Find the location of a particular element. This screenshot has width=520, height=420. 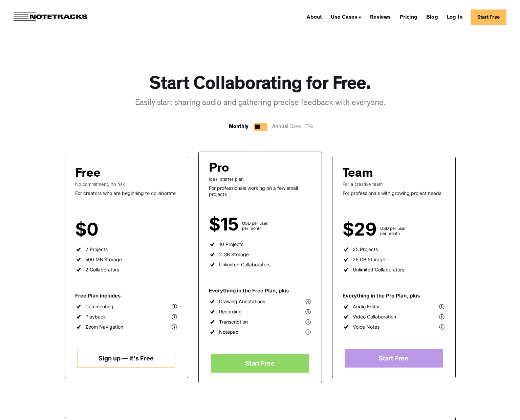

div: For creators who are beginning to collaborate is located at coordinates (126, 193).